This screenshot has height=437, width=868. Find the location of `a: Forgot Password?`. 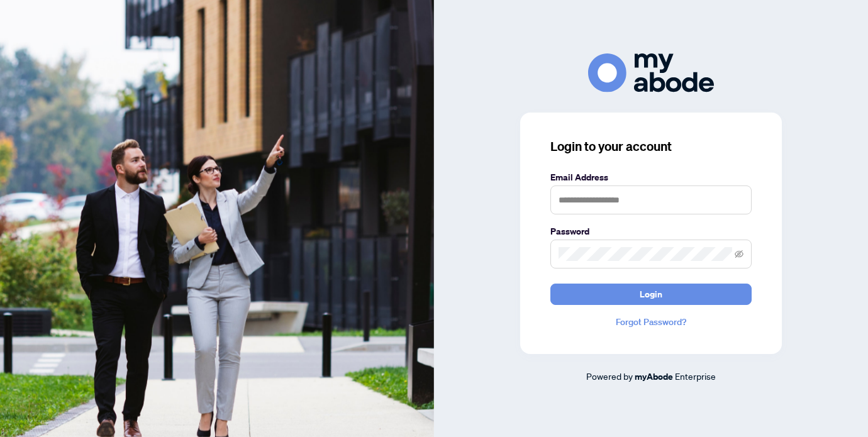

a: Forgot Password? is located at coordinates (651, 322).